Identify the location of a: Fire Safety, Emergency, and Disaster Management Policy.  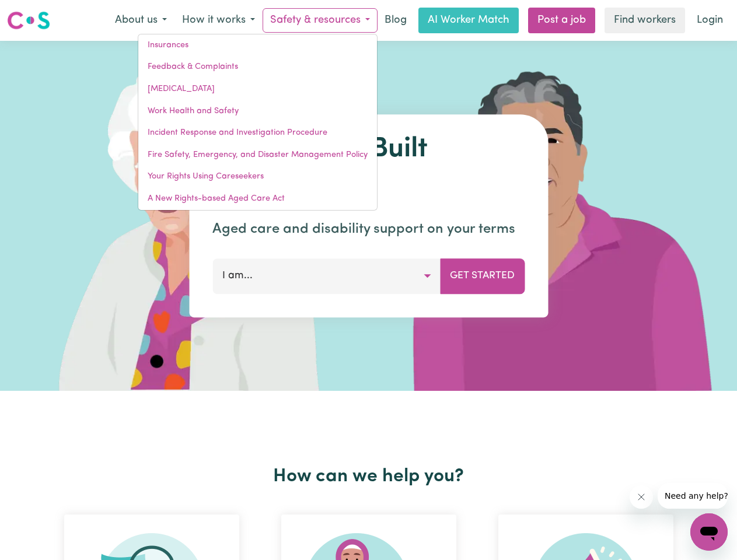
(257, 155).